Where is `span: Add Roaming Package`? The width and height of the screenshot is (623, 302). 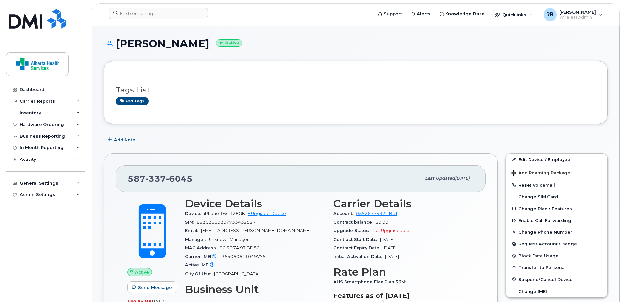
span: Add Roaming Package is located at coordinates (540, 173).